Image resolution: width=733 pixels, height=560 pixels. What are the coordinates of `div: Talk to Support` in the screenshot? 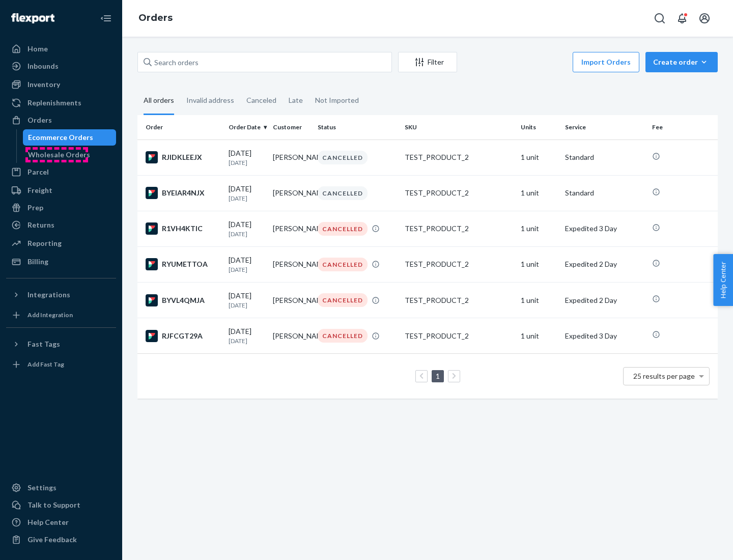 It's located at (54, 505).